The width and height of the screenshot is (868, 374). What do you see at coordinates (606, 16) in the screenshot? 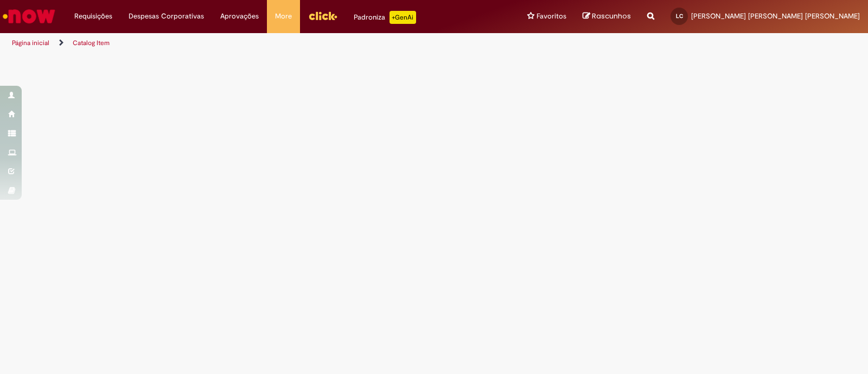
I see `a: Rascunhos` at bounding box center [606, 16].